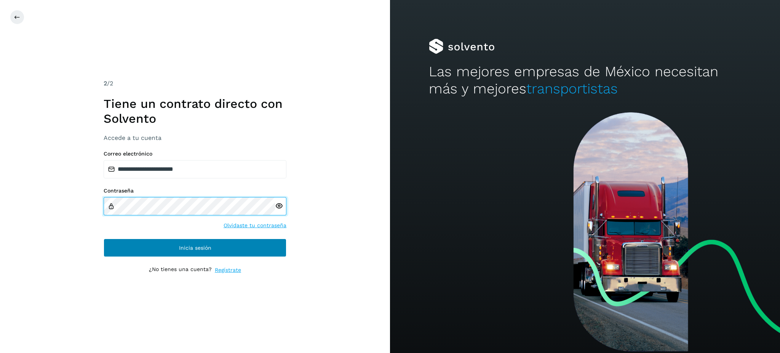 The image size is (780, 353). Describe the element at coordinates (195, 248) in the screenshot. I see `span: Inicia sesión` at that location.